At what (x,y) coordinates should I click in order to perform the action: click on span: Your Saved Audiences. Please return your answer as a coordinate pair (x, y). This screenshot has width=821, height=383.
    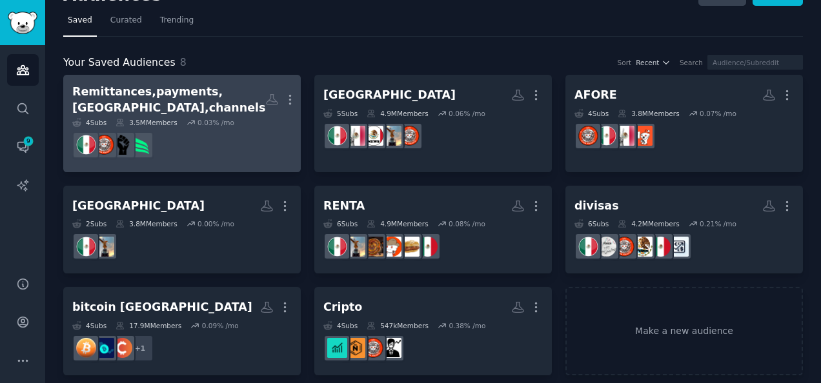
    Looking at the image, I should click on (119, 63).